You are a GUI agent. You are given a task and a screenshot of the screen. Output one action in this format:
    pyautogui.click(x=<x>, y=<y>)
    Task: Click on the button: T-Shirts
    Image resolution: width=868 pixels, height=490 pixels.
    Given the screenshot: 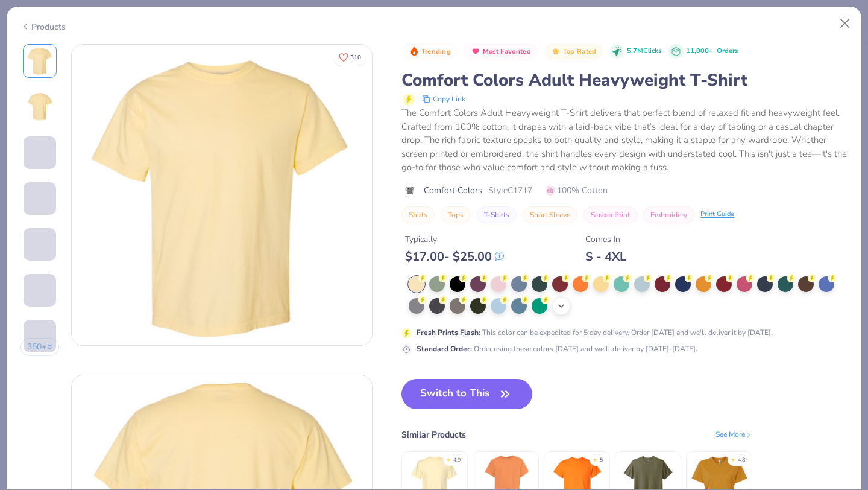 What is the action you would take?
    pyautogui.click(x=497, y=215)
    